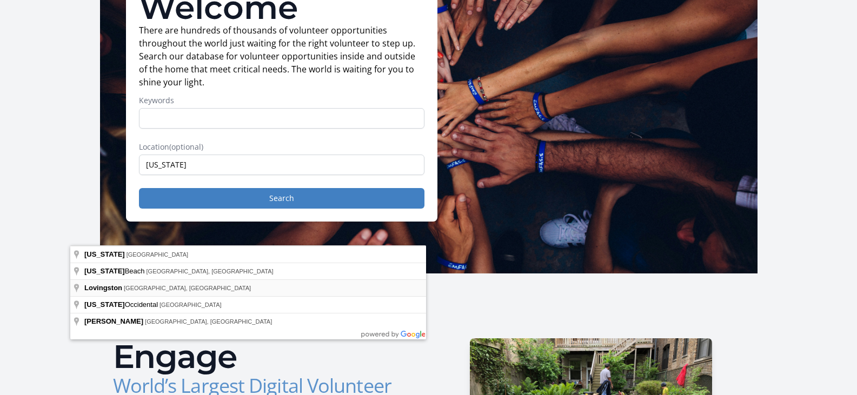  Describe the element at coordinates (186, 147) in the screenshot. I see `span: (optional)` at that location.